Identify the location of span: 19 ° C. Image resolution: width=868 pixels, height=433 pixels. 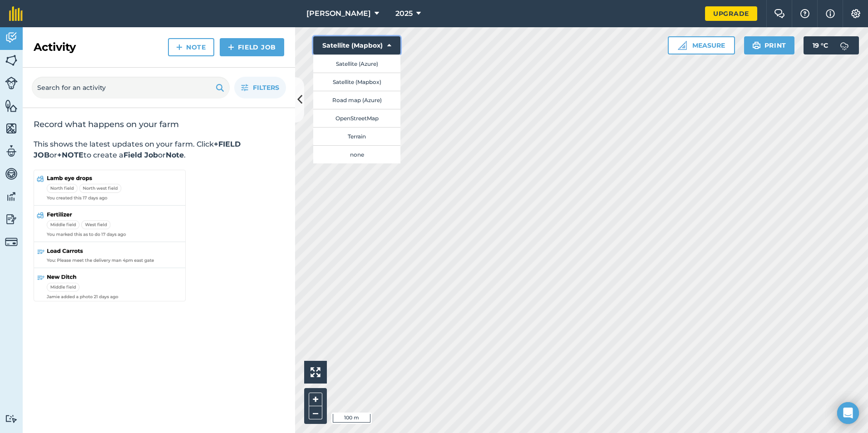
(820, 45).